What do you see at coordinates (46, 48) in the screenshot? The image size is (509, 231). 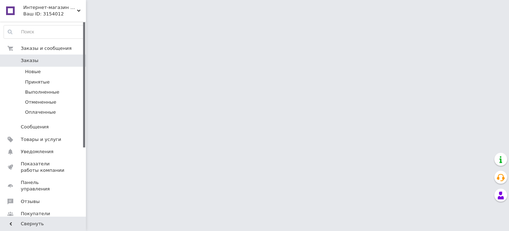 I see `span: Заказы и сообщения` at bounding box center [46, 48].